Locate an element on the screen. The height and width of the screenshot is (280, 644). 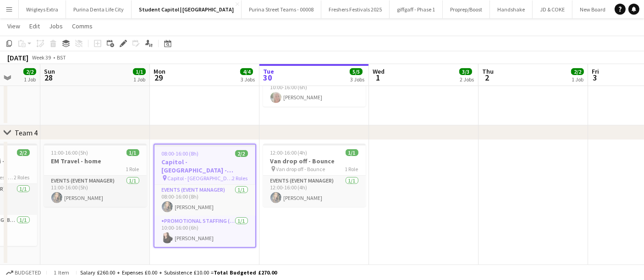
button: JD & COKE is located at coordinates (552, 9).